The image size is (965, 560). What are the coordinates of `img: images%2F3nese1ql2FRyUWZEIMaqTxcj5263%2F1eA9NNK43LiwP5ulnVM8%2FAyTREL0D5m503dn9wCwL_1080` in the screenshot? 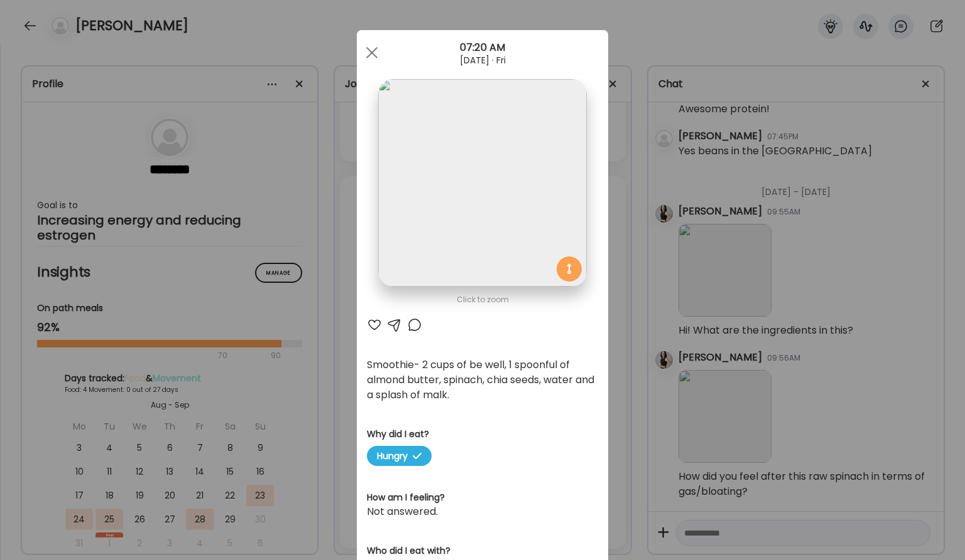 It's located at (482, 183).